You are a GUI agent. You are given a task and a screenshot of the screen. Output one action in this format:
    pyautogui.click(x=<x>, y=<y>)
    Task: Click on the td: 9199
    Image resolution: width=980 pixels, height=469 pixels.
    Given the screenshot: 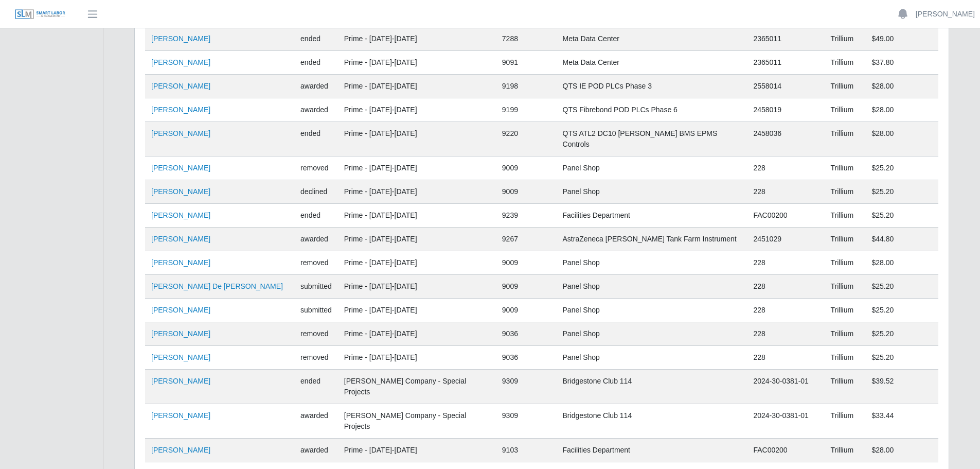 What is the action you would take?
    pyautogui.click(x=526, y=110)
    